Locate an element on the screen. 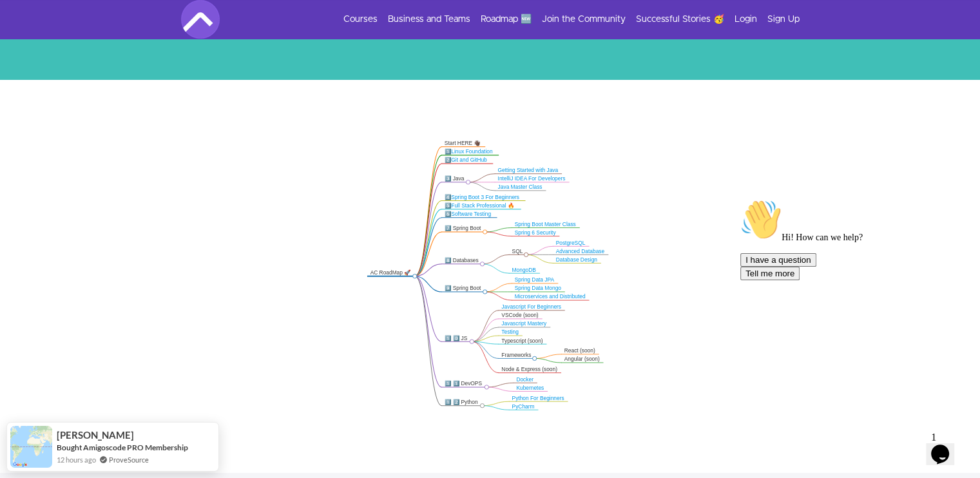 The height and width of the screenshot is (478, 980). button: Tell me more is located at coordinates (34, 79).